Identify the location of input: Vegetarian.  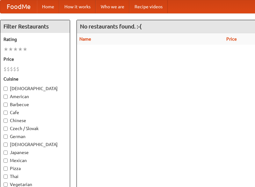
(5, 184).